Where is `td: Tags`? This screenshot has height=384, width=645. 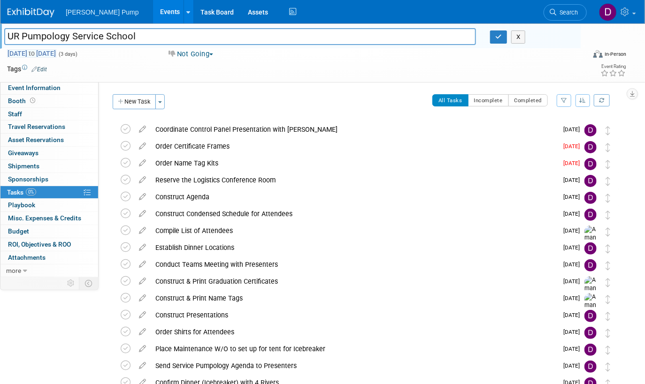
td: Tags is located at coordinates (27, 69).